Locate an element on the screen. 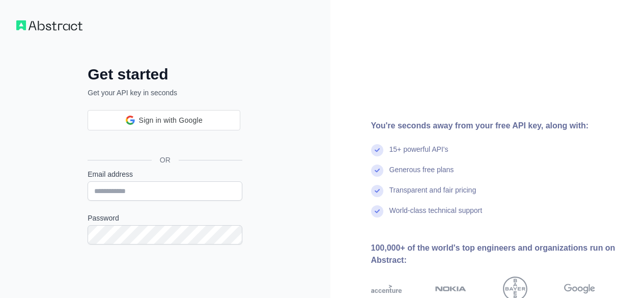  img: Workflow is located at coordinates (49, 26).